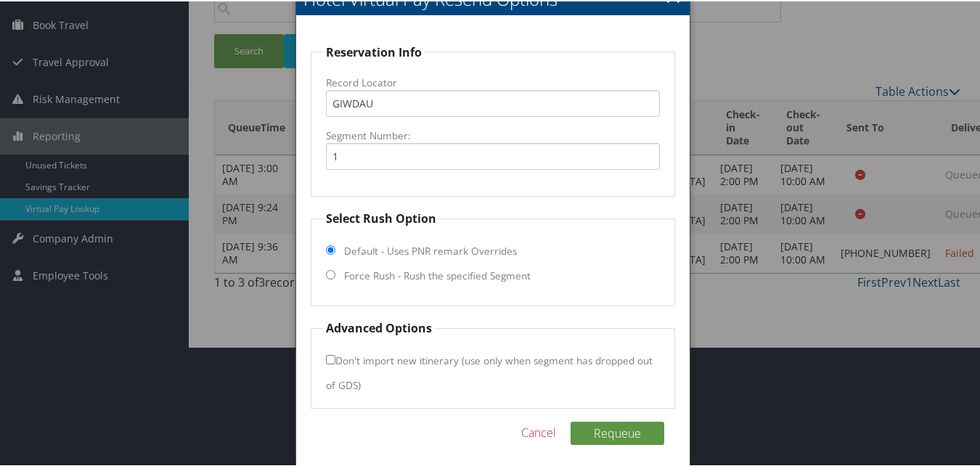 Image resolution: width=980 pixels, height=466 pixels. I want to click on label: Segment Number:, so click(492, 135).